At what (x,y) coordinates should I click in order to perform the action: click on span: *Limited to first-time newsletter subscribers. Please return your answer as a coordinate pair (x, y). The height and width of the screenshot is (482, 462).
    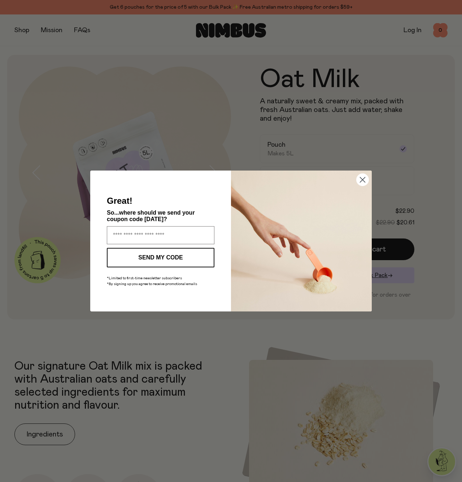
    Looking at the image, I should click on (144, 278).